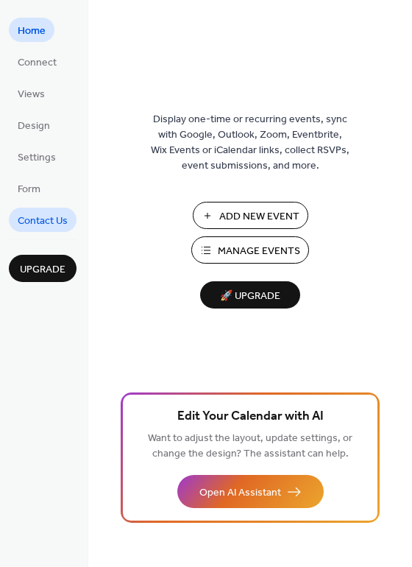 This screenshot has width=412, height=567. I want to click on a: Home, so click(32, 29).